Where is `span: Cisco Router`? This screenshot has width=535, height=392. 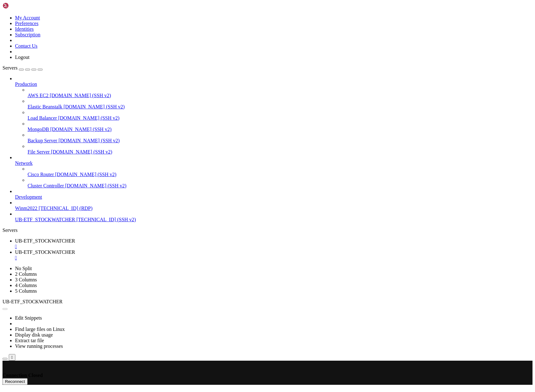
span: Cisco Router is located at coordinates (41, 174).